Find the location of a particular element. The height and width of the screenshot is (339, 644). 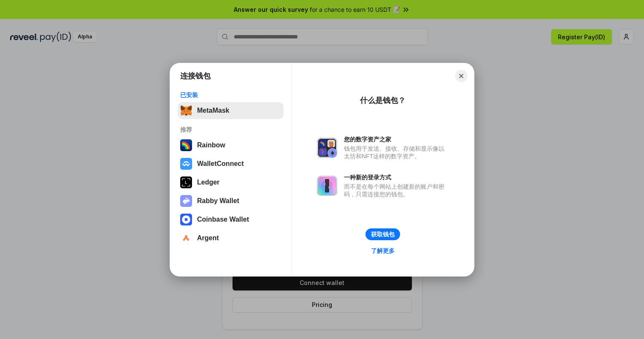

div: MetaMask is located at coordinates (213, 111).